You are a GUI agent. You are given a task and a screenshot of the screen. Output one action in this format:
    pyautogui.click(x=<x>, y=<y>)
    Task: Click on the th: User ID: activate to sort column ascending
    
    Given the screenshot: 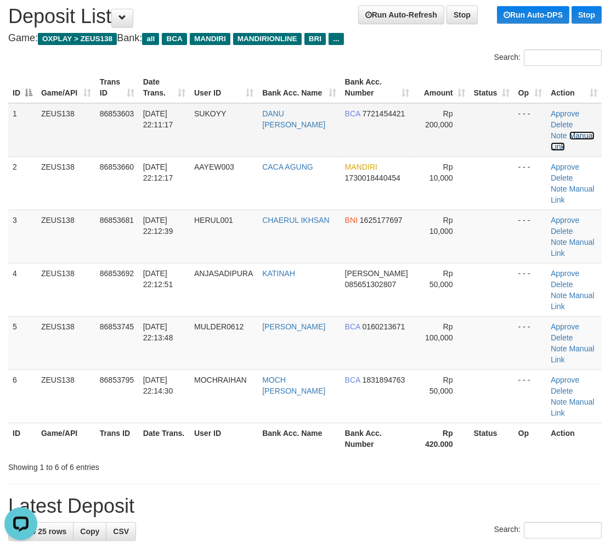 What is the action you would take?
    pyautogui.click(x=224, y=87)
    